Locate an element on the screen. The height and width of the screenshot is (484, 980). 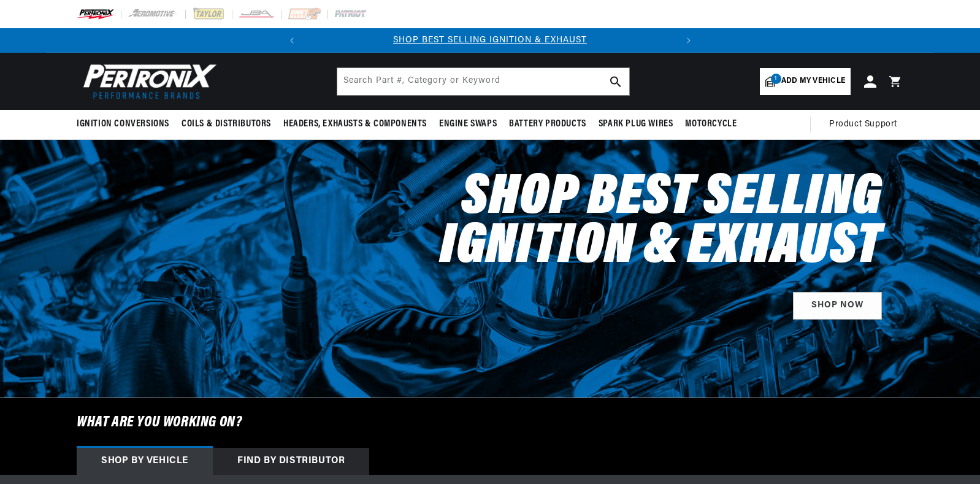
a: 1Add my vehicle is located at coordinates (805, 81).